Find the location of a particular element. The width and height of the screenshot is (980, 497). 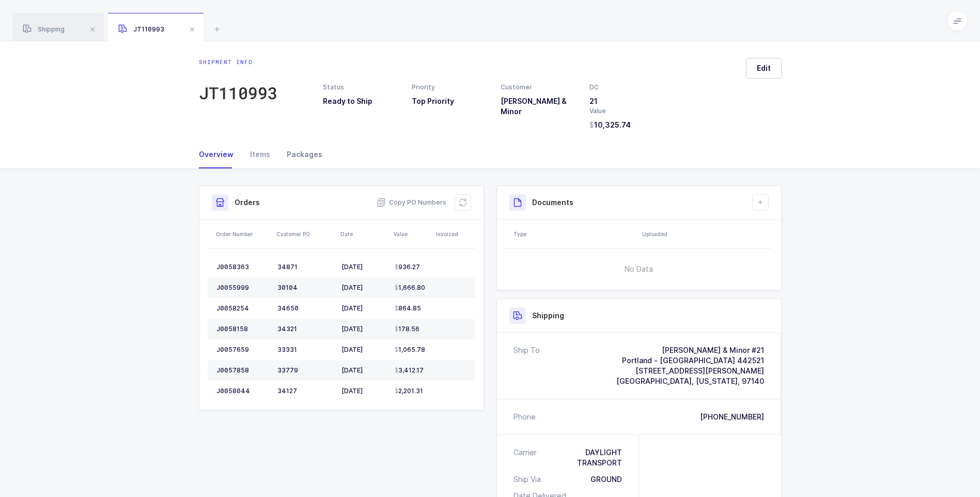

h3: Ready to Ship is located at coordinates (362, 101).